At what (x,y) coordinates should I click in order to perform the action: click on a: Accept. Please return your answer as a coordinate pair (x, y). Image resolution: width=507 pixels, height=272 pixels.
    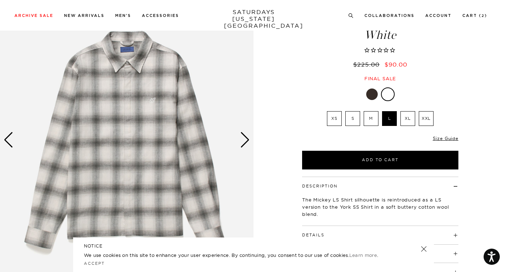
    Looking at the image, I should click on (94, 264).